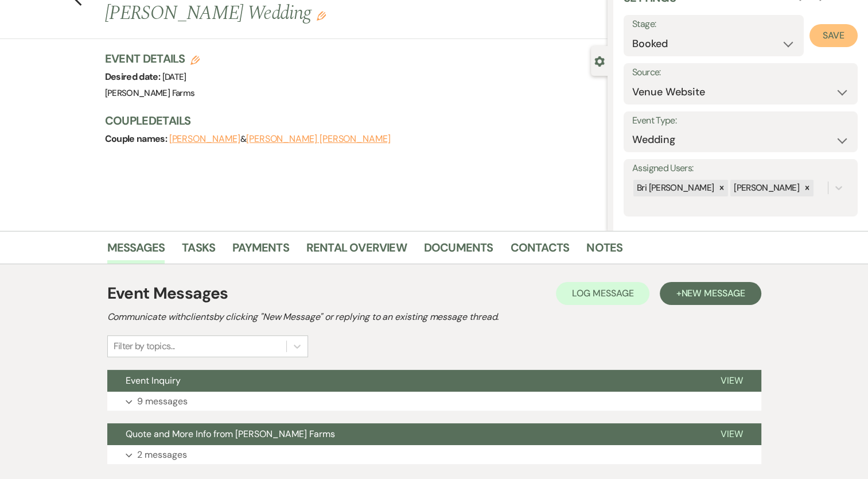 Image resolution: width=868 pixels, height=479 pixels. I want to click on a: Documents, so click(458, 251).